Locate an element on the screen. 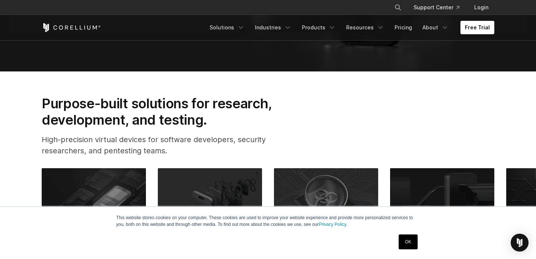  a: Free Trial is located at coordinates (477, 28).